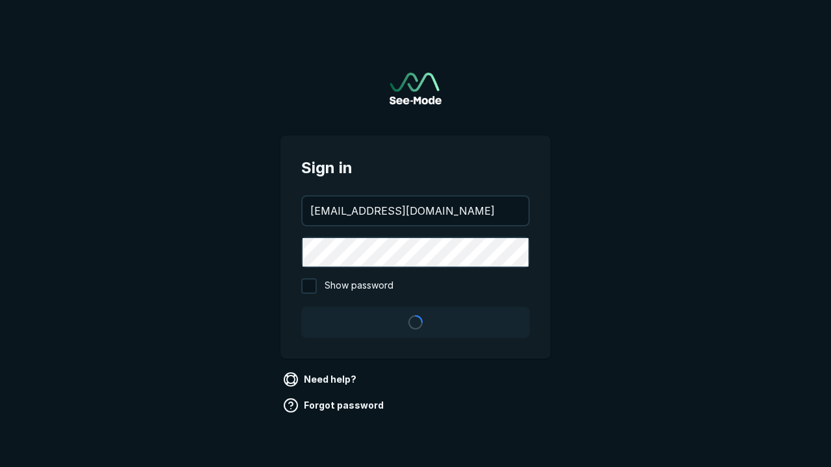 This screenshot has width=831, height=467. Describe the element at coordinates (359, 286) in the screenshot. I see `span: Show password` at that location.